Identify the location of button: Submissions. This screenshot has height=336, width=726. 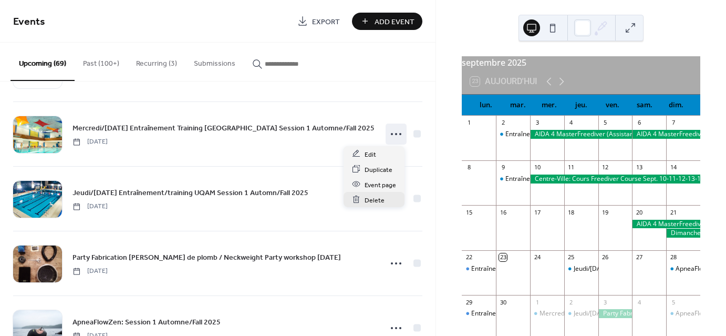
(214, 61).